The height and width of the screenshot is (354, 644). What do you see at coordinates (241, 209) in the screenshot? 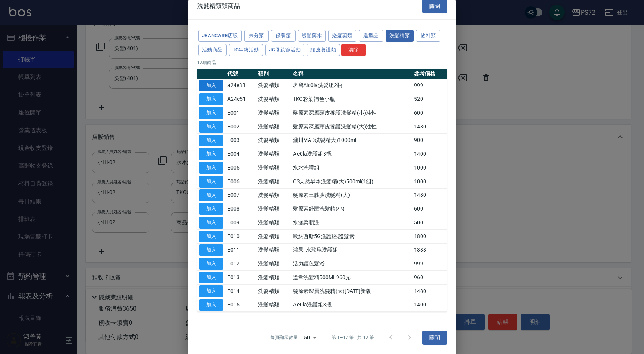
I see `td: E008` at bounding box center [241, 209].